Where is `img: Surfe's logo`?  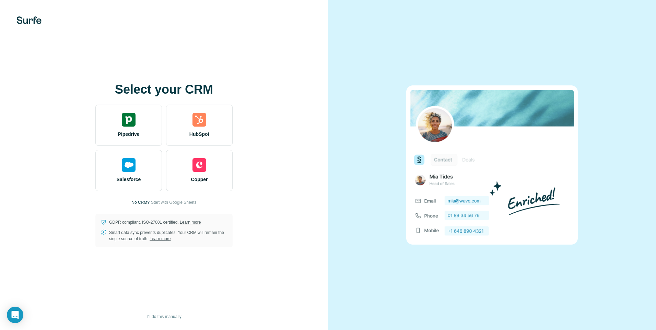 img: Surfe's logo is located at coordinates (29, 20).